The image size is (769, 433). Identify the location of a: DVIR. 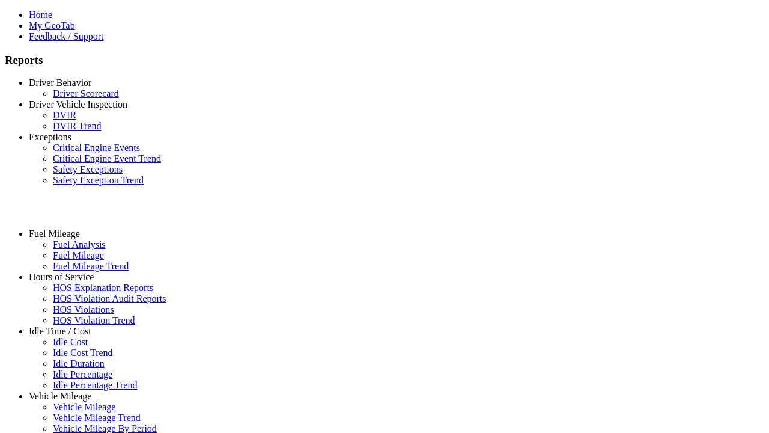
(64, 115).